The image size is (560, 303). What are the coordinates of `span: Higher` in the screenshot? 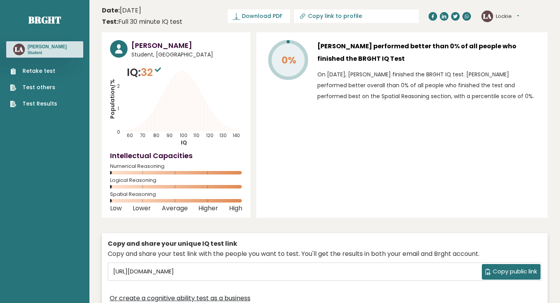 It's located at (208, 208).